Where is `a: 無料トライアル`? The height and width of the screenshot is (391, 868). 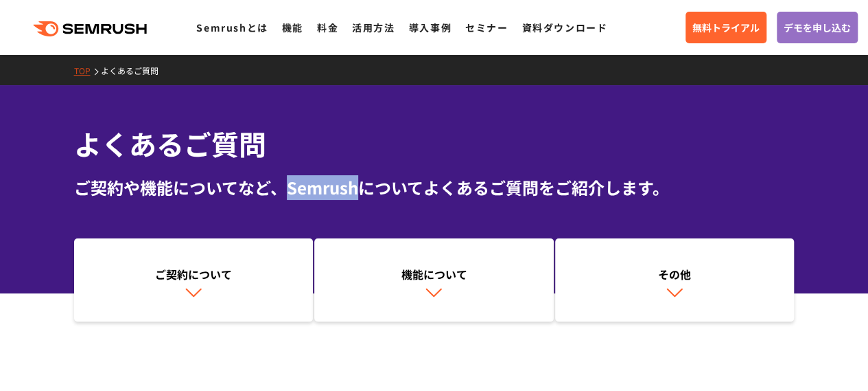
a: 無料トライアル is located at coordinates (726, 27).